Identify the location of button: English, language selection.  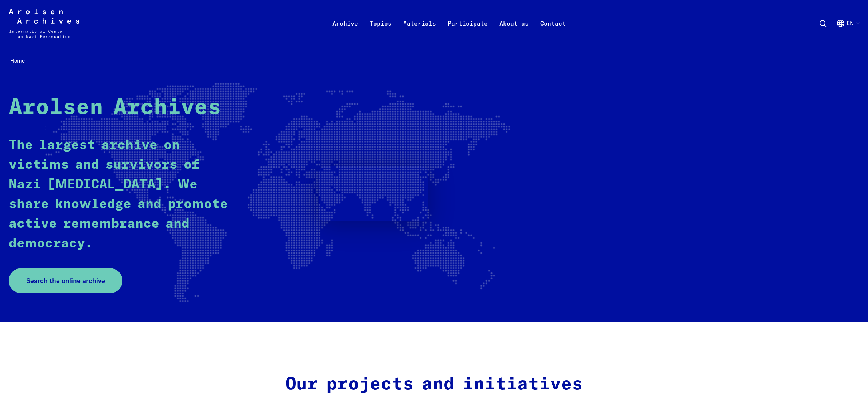
(847, 32).